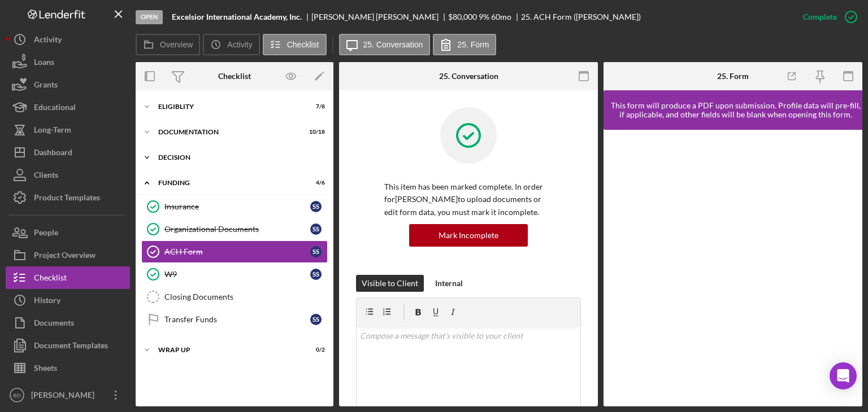 The height and width of the screenshot is (412, 868). Describe the element at coordinates (149, 17) in the screenshot. I see `div: Open` at that location.